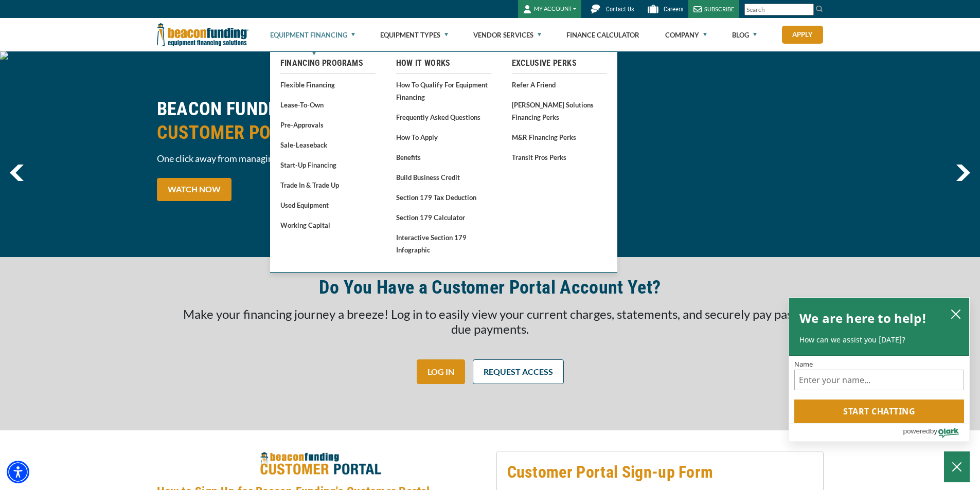 This screenshot has height=490, width=980. What do you see at coordinates (863, 319) in the screenshot?
I see `h2: We are here to help!` at bounding box center [863, 319].